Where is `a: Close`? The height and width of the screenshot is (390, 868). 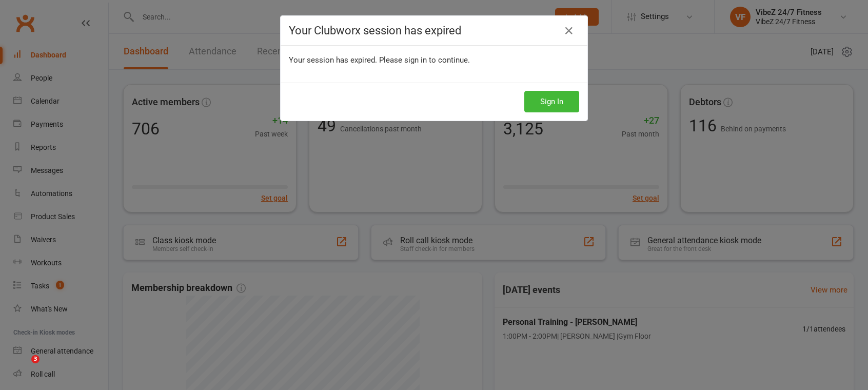 a: Close is located at coordinates (569, 31).